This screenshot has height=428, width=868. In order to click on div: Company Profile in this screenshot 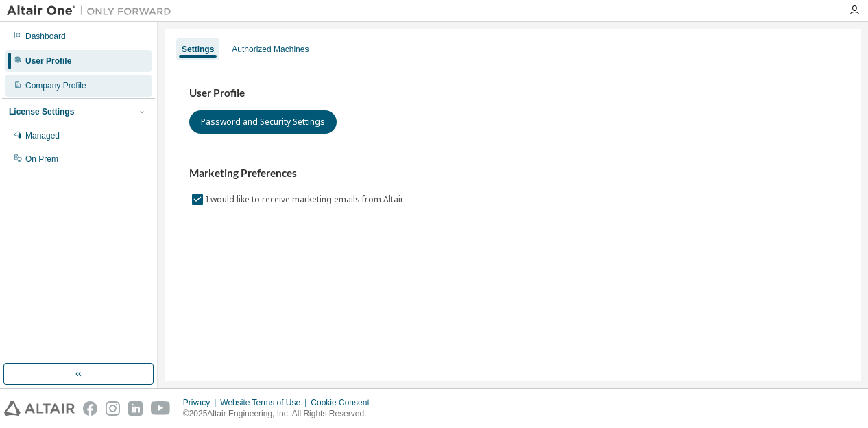, I will do `click(56, 86)`.